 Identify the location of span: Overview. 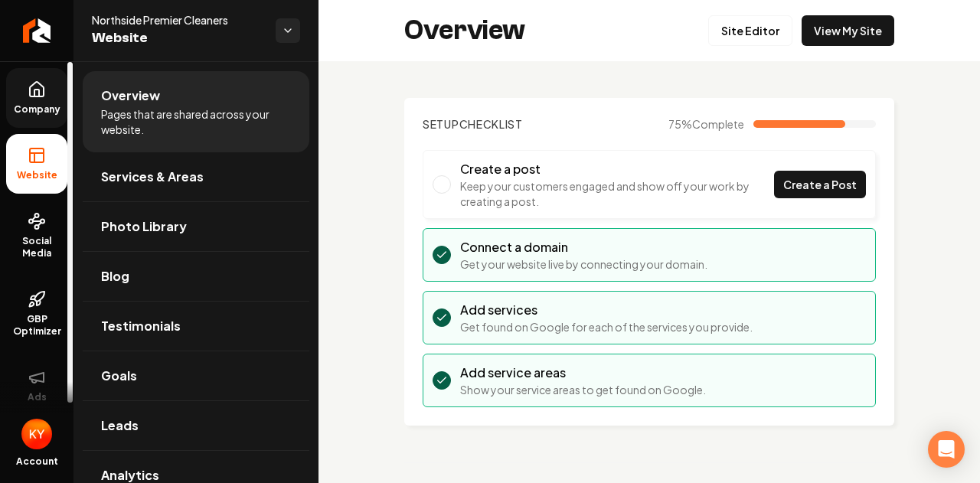
(130, 95).